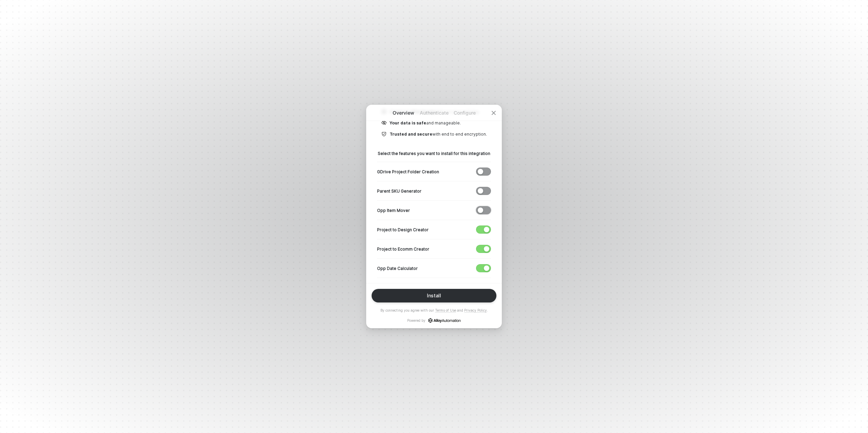 The height and width of the screenshot is (433, 868). Describe the element at coordinates (445, 320) in the screenshot. I see `span: icon-success` at that location.